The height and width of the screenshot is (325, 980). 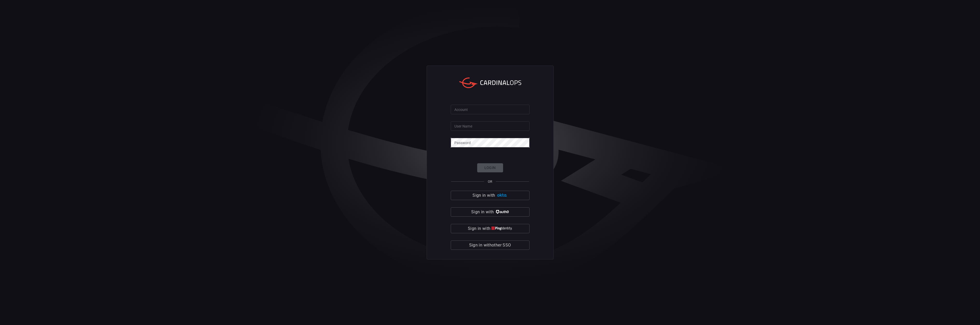 I want to click on input: Type your user name, so click(x=490, y=126).